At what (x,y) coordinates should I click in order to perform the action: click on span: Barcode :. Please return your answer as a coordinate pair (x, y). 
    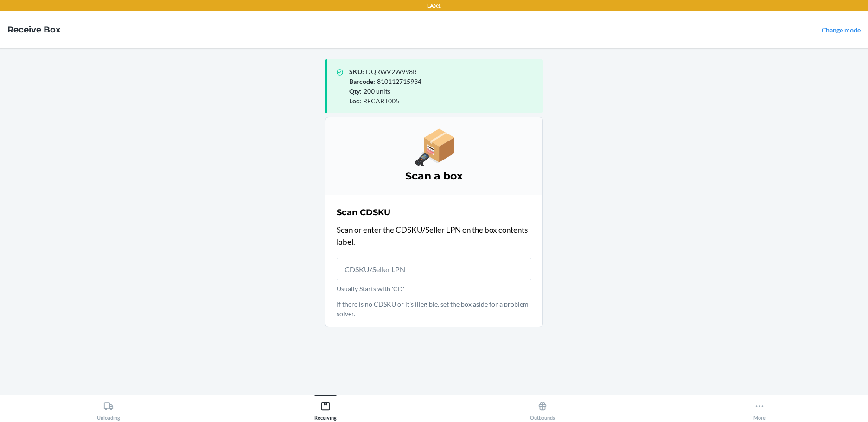
    Looking at the image, I should click on (362, 81).